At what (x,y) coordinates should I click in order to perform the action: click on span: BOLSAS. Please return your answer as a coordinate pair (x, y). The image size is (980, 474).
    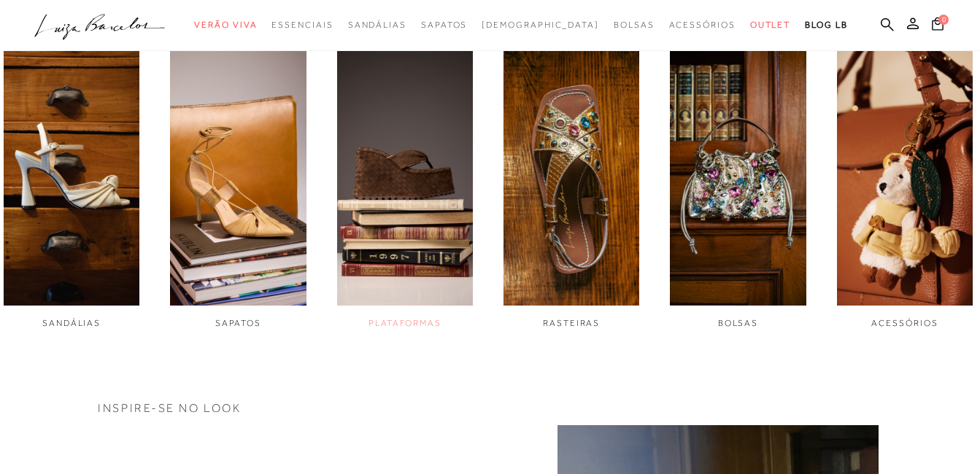
    Looking at the image, I should click on (738, 323).